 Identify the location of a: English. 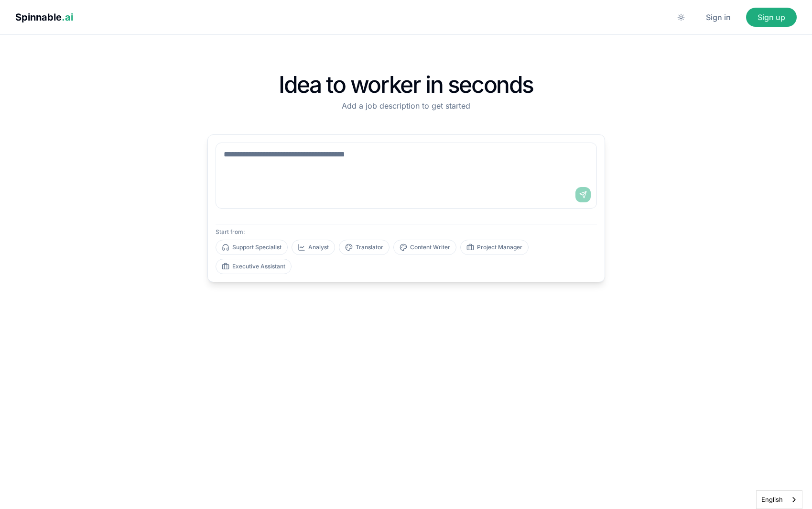
(779, 499).